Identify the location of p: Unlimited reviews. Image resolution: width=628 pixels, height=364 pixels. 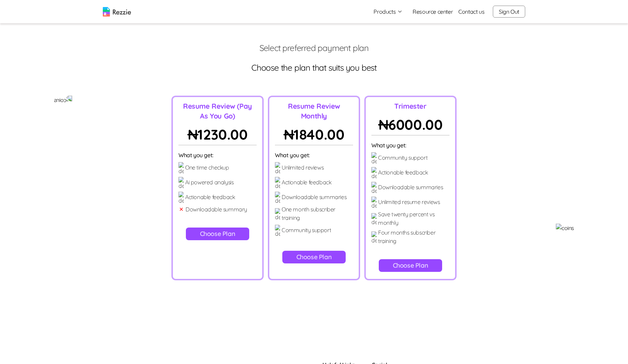
(302, 167).